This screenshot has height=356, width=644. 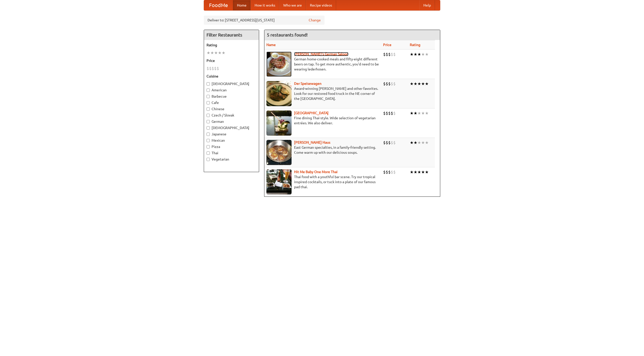 What do you see at coordinates (208, 109) in the screenshot?
I see `input: Chinese` at bounding box center [208, 109].